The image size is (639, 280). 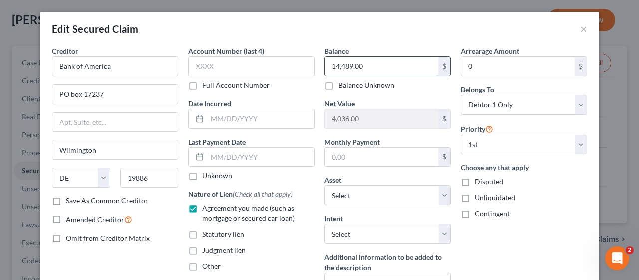 What do you see at coordinates (224, 249) in the screenshot?
I see `span: Judgment lien` at bounding box center [224, 249].